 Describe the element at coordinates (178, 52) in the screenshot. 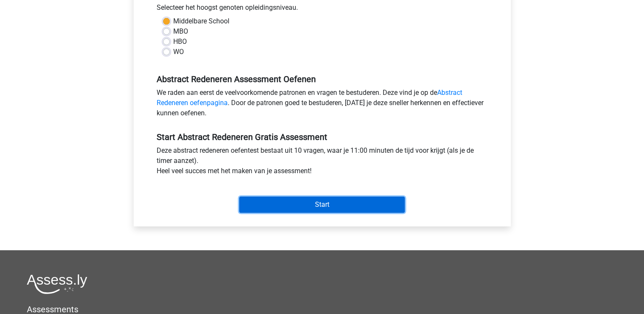

I see `label: WO` at that location.